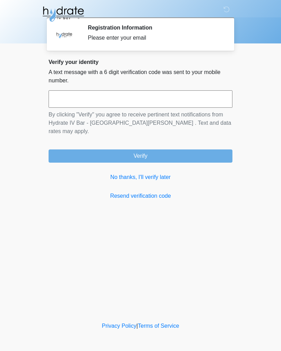  I want to click on h2: Verify your identity, so click(141, 62).